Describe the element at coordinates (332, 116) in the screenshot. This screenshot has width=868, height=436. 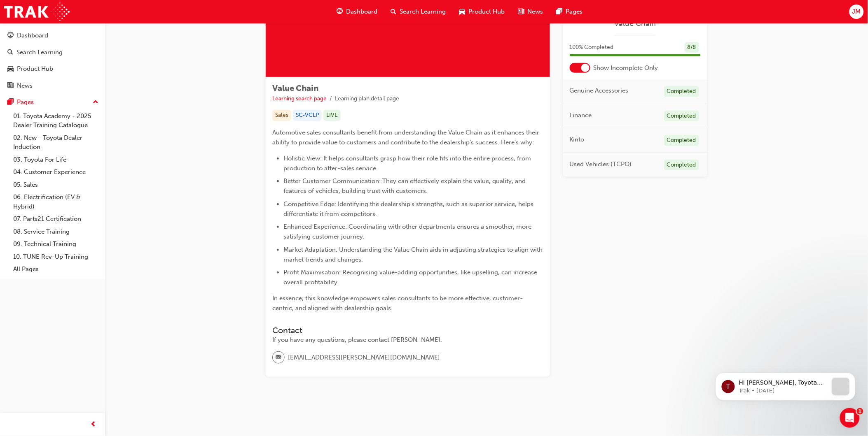
I see `div: LIVE` at that location.